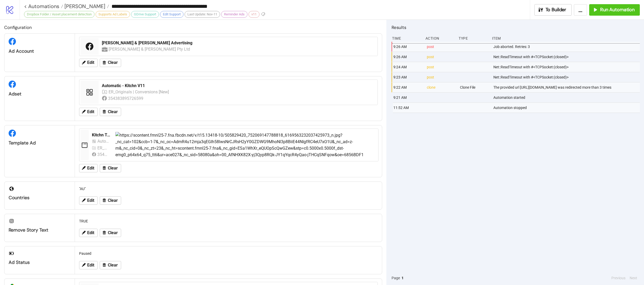 The height and width of the screenshot is (285, 644). Describe the element at coordinates (406, 38) in the screenshot. I see `div: Time` at that location.